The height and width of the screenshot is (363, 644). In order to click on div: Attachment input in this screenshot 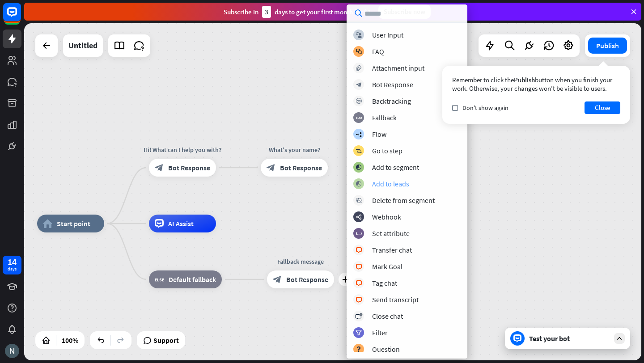, I will do `click(398, 68)`.